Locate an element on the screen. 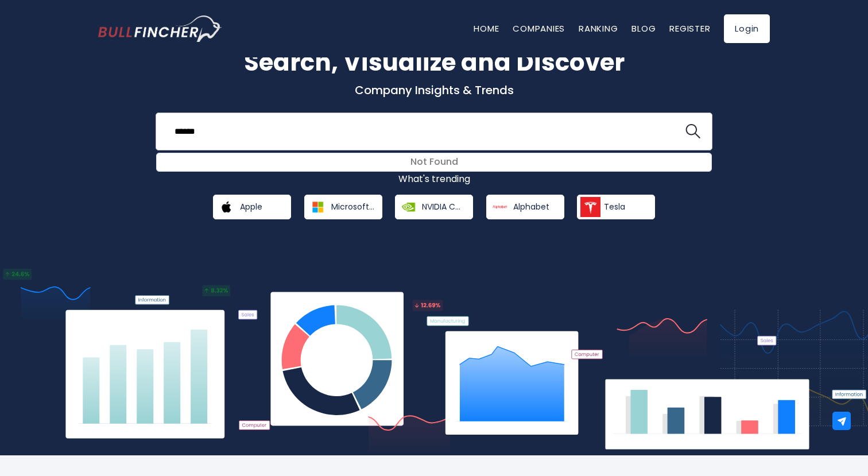 The width and height of the screenshot is (868, 476). a: Register is located at coordinates (689, 28).